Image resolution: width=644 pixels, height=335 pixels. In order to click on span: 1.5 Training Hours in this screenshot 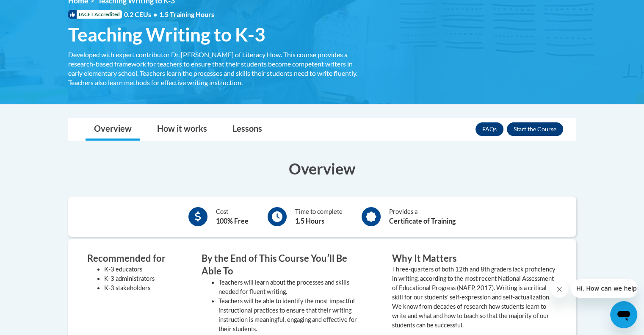, I will do `click(187, 14)`.